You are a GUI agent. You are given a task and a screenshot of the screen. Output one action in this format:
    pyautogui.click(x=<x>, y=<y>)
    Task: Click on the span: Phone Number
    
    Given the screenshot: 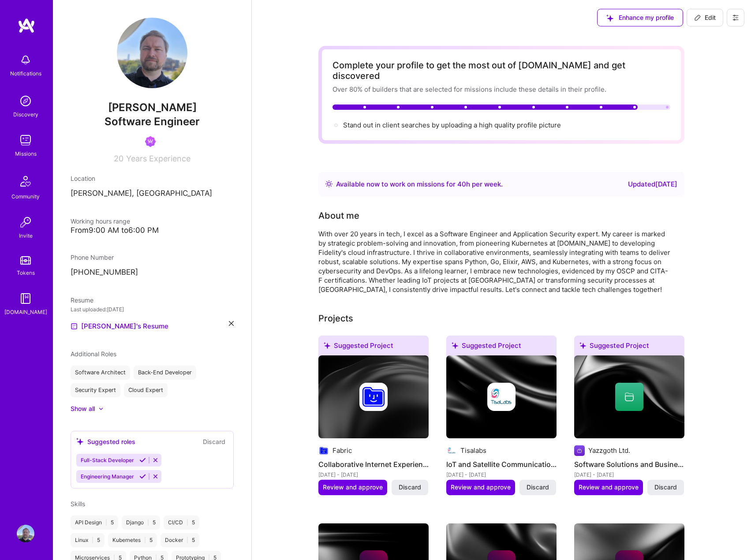 What is the action you would take?
    pyautogui.click(x=92, y=258)
    